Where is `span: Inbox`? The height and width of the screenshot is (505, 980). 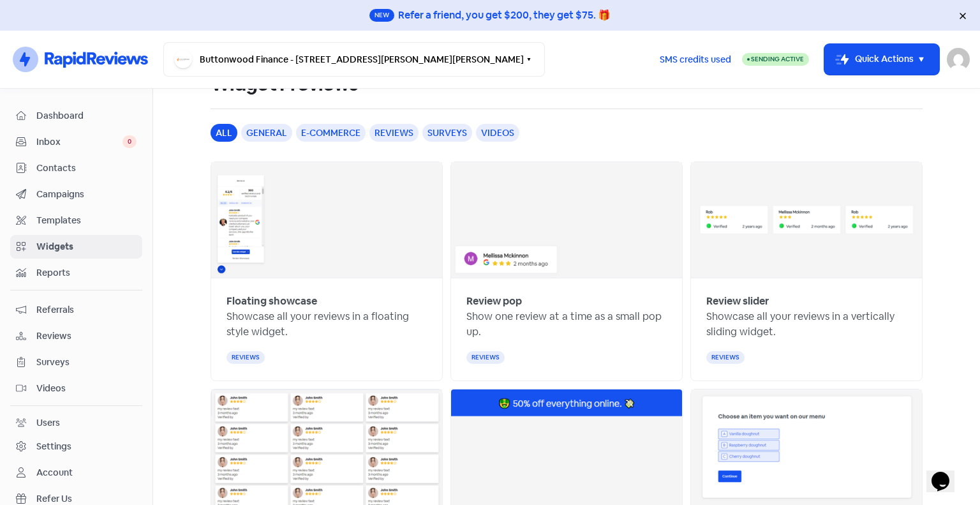
span: Inbox is located at coordinates (79, 142).